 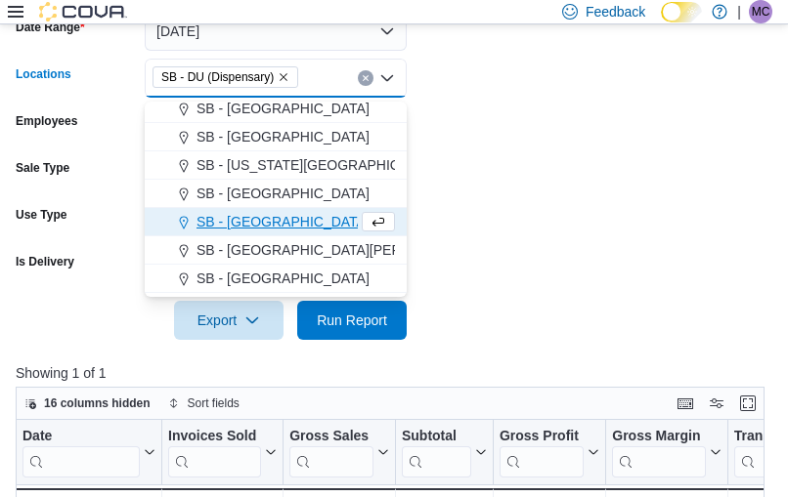 I want to click on span: 16 columns hidden, so click(x=97, y=404).